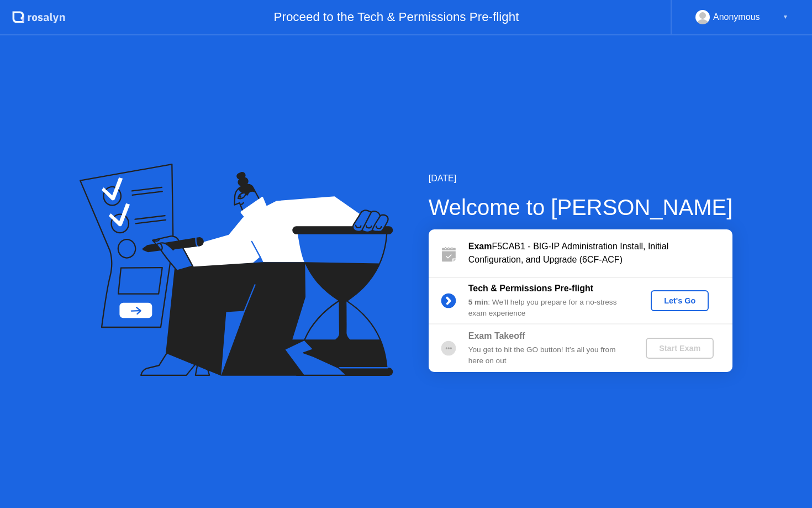  What do you see at coordinates (679, 348) in the screenshot?
I see `div: Start Exam` at bounding box center [679, 348].